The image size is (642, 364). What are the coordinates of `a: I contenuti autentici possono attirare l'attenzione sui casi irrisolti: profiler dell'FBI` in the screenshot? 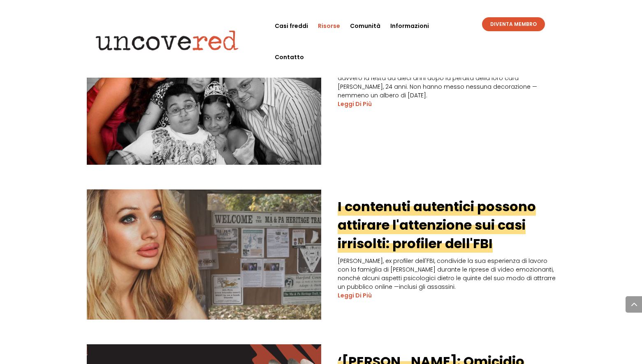 It's located at (437, 225).